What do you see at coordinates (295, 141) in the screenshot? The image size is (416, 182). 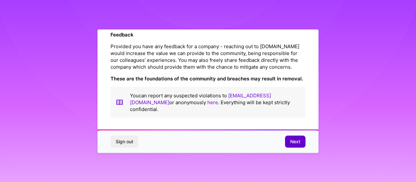 I see `span: Next` at bounding box center [295, 141].